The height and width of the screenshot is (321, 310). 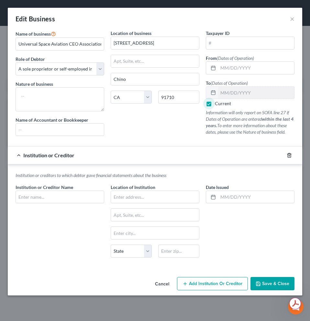 What do you see at coordinates (13, 215) in the screenshot?
I see `button: Emoji picker` at bounding box center [13, 215].